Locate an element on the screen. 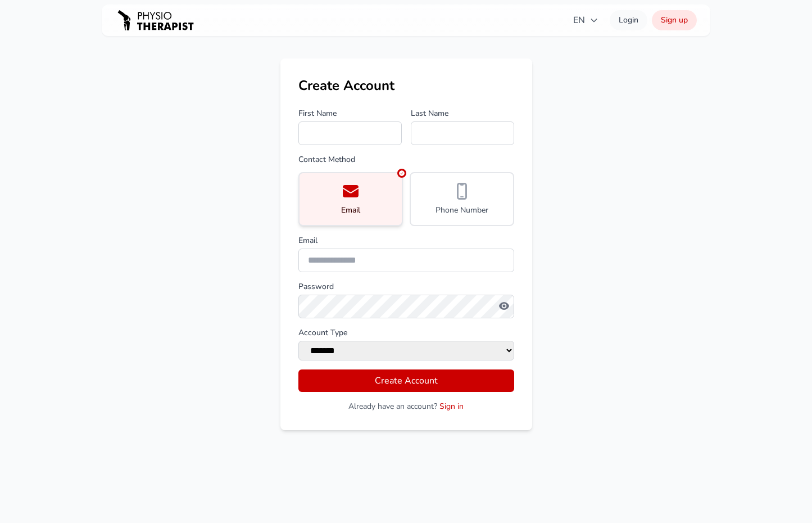 The image size is (812, 523). span: EN is located at coordinates (586, 20).